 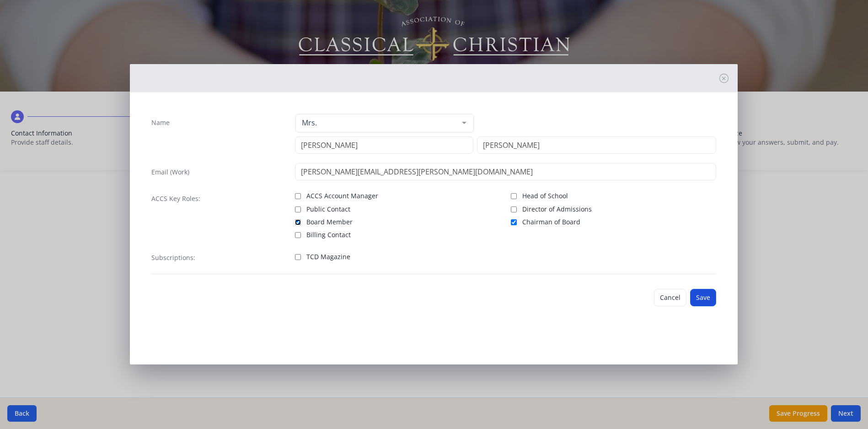 What do you see at coordinates (298, 222) in the screenshot?
I see `input: Board Member` at bounding box center [298, 222].